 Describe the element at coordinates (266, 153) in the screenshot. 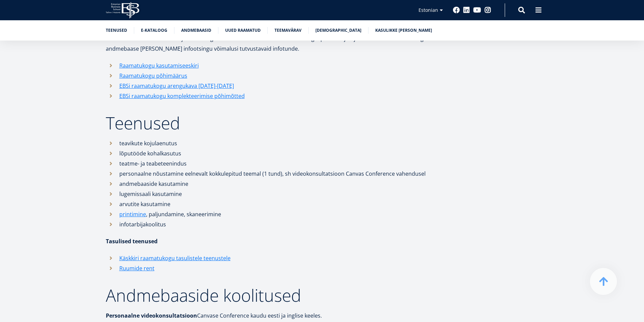

I see `li: lõputööde kohalkasutus` at that location.